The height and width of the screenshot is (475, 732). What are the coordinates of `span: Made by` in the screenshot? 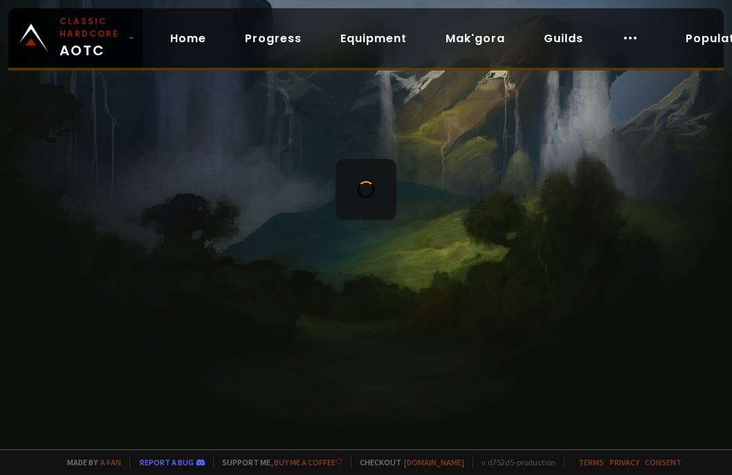 It's located at (90, 462).